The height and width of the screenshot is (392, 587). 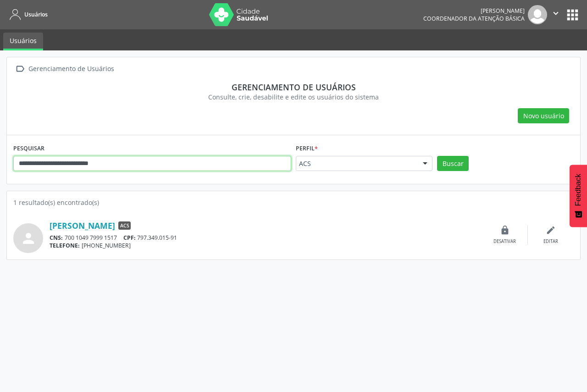 What do you see at coordinates (28, 238) in the screenshot?
I see `i: person` at bounding box center [28, 238].